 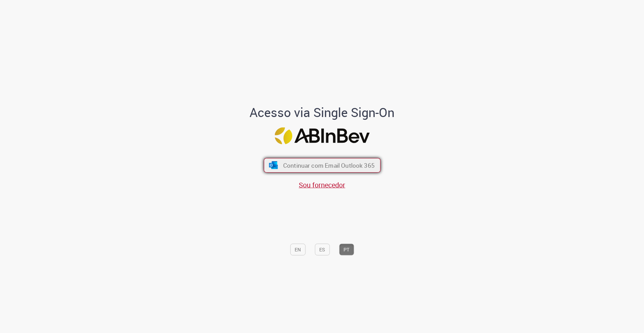 I want to click on a: Sou fornecedor, so click(x=322, y=184).